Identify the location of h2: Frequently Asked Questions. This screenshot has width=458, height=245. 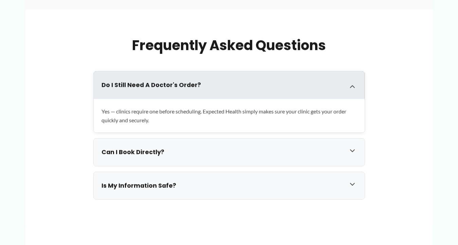
(229, 45).